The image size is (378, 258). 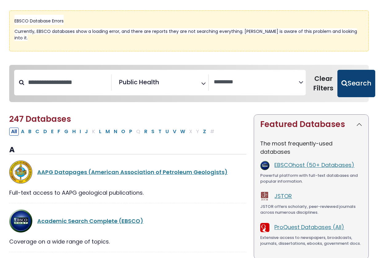 I want to click on button: Filter Results M, so click(x=108, y=132).